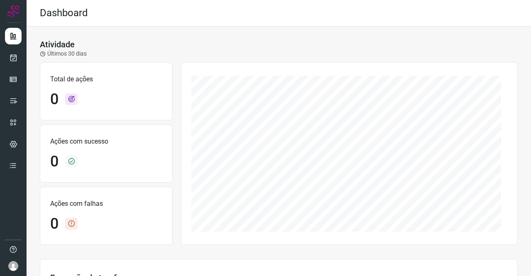 This screenshot has height=276, width=531. I want to click on h3: Atividade, so click(57, 44).